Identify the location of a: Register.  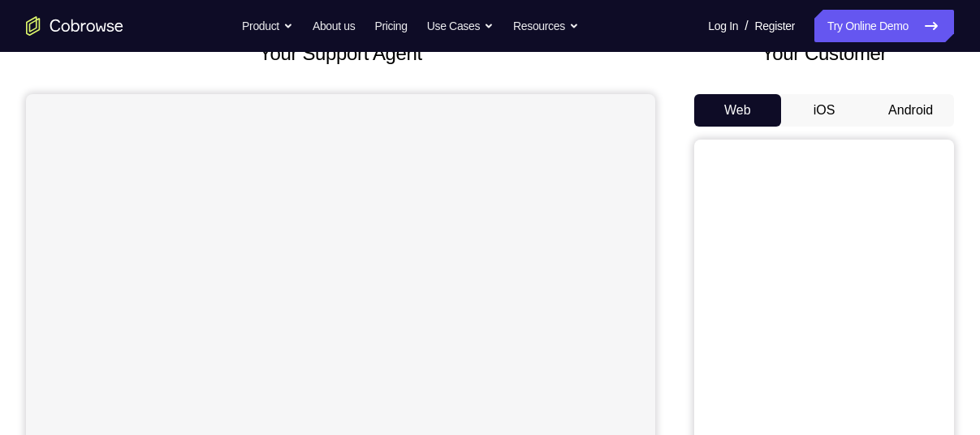
(775, 26).